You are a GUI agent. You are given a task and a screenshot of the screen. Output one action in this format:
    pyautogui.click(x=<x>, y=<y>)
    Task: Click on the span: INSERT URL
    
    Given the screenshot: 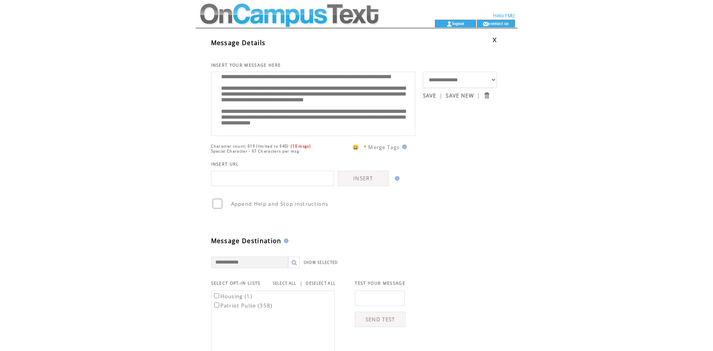 What is the action you would take?
    pyautogui.click(x=225, y=164)
    